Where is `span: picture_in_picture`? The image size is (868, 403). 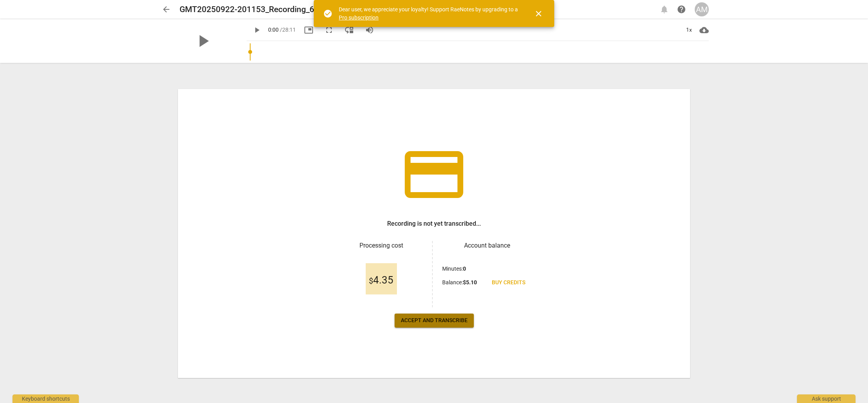 span: picture_in_picture is located at coordinates (309, 30).